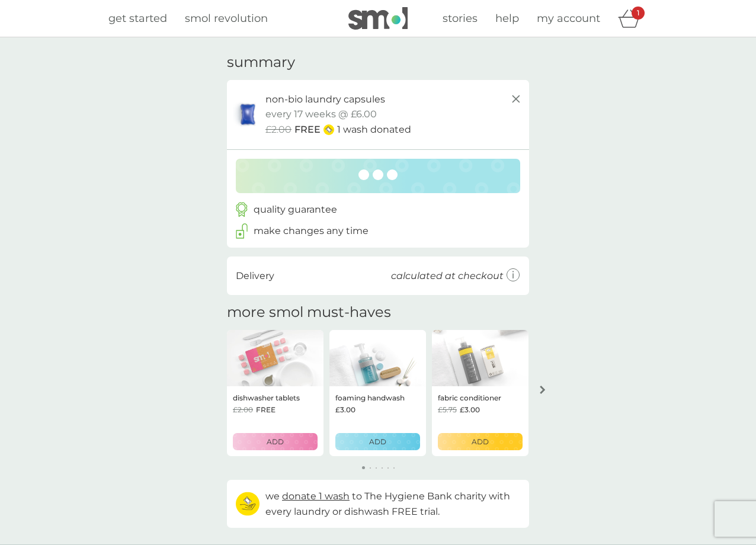 Image resolution: width=756 pixels, height=545 pixels. Describe the element at coordinates (311, 231) in the screenshot. I see `p: make changes any time` at that location.